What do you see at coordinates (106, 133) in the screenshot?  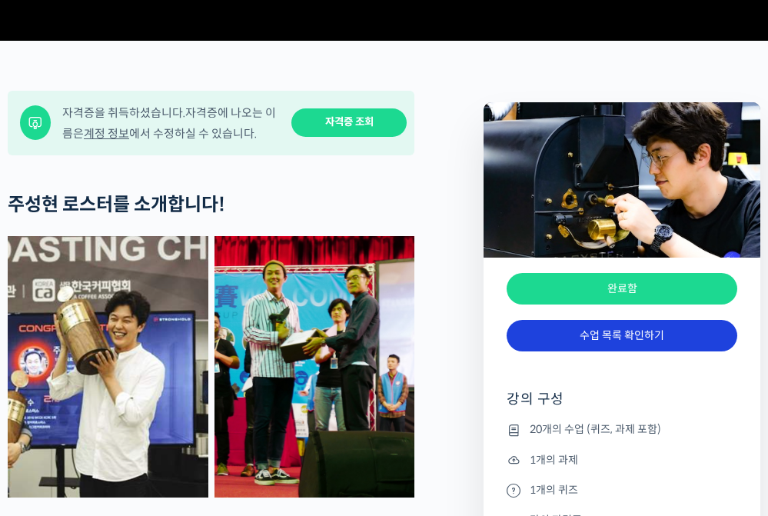 I see `a: 계정 정보` at bounding box center [106, 133].